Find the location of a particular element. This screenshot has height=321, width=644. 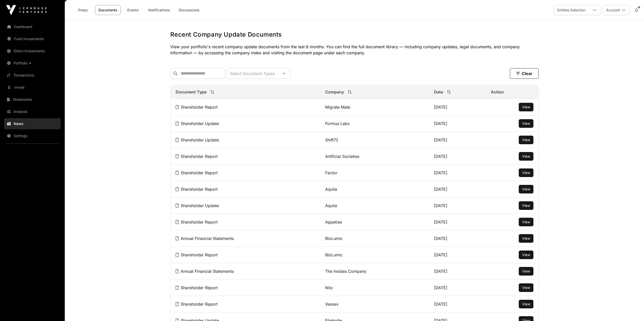

div: Chat Widget is located at coordinates (632, 309).